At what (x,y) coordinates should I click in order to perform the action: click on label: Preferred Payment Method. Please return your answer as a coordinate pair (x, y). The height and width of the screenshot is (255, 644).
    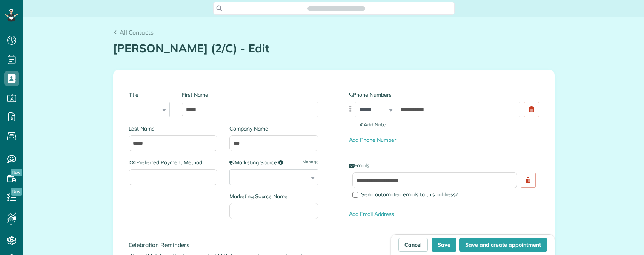
    Looking at the image, I should click on (173, 163).